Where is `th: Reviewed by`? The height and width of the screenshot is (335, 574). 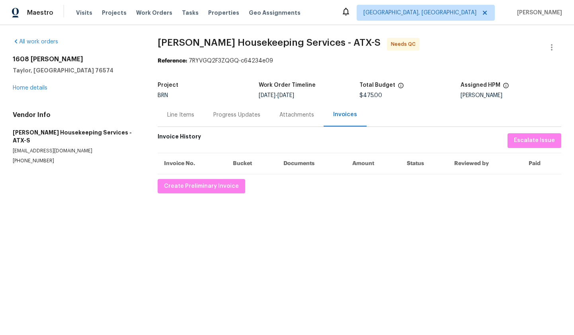
th: Reviewed by is located at coordinates (485, 163).